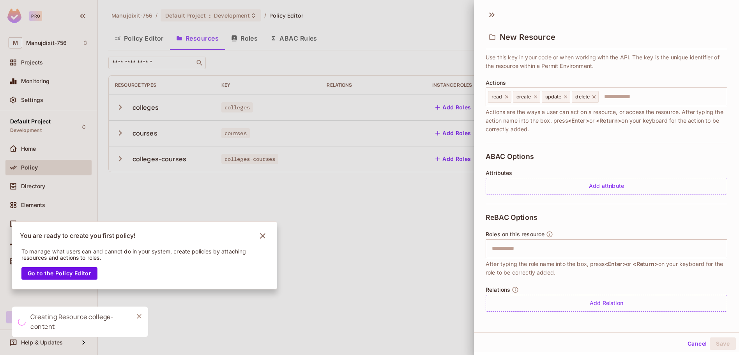  Describe the element at coordinates (496, 83) in the screenshot. I see `span: Actions` at that location.